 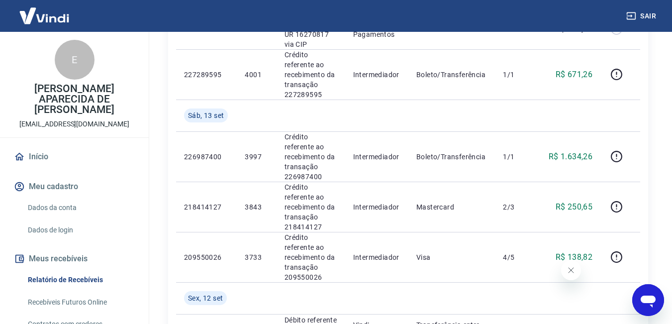 What do you see at coordinates (452, 257) in the screenshot?
I see `p: Visa` at bounding box center [452, 257].